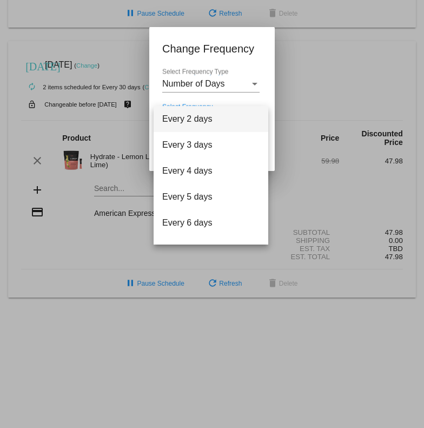  I want to click on span: Every 5 days, so click(211, 197).